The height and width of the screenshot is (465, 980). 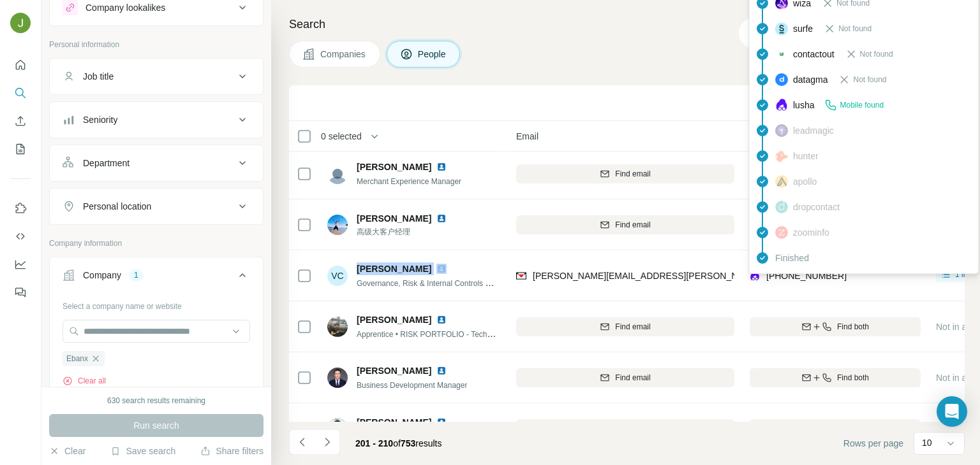 I want to click on span: of, so click(x=397, y=444).